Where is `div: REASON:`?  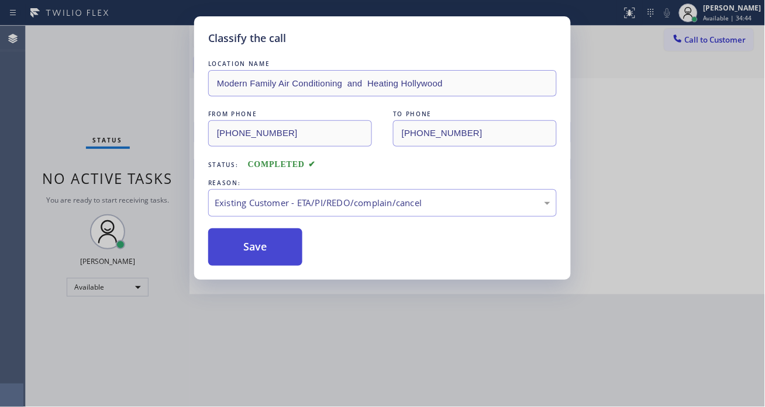 div: REASON: is located at coordinates (382, 183).